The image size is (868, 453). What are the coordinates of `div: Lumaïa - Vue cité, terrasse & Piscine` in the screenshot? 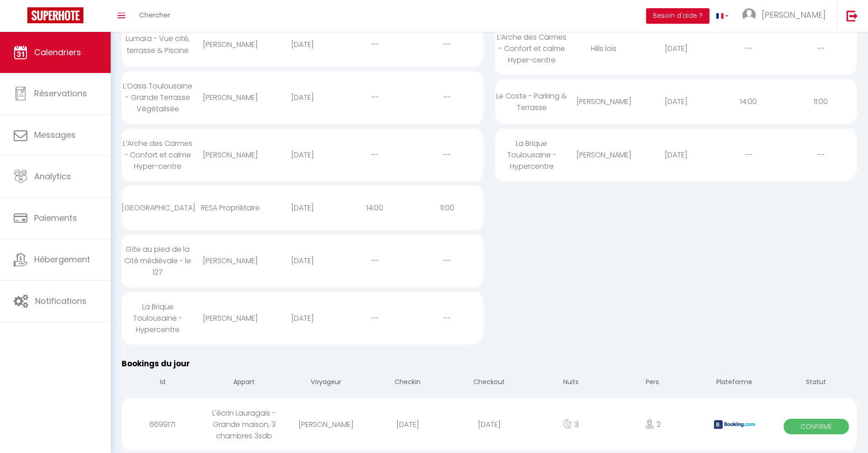 It's located at (158, 44).